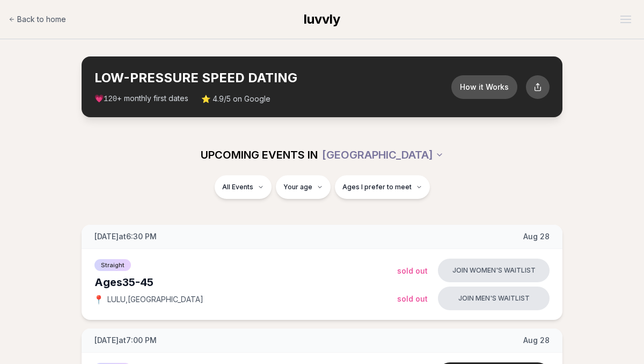 This screenshot has width=644, height=364. What do you see at coordinates (236, 99) in the screenshot?
I see `span: ⭐ 4.9/5 on Google` at bounding box center [236, 99].